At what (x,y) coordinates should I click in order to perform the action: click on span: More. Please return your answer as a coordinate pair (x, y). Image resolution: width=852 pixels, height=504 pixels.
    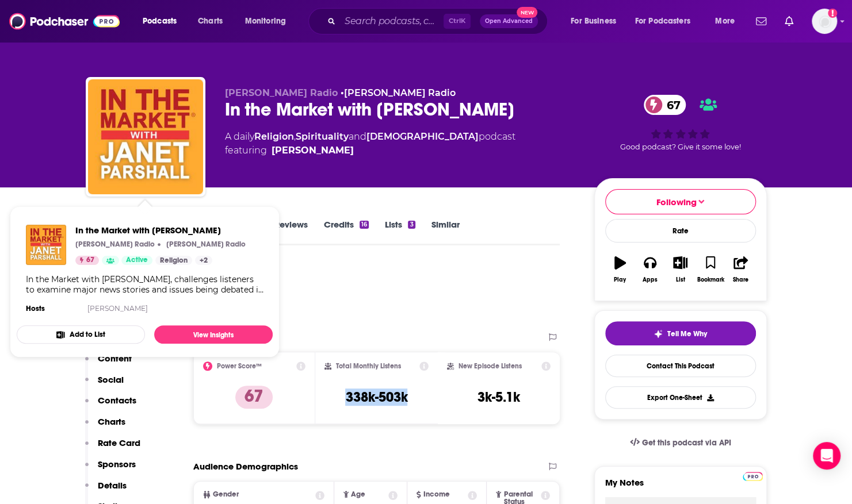
    Looking at the image, I should click on (725, 22).